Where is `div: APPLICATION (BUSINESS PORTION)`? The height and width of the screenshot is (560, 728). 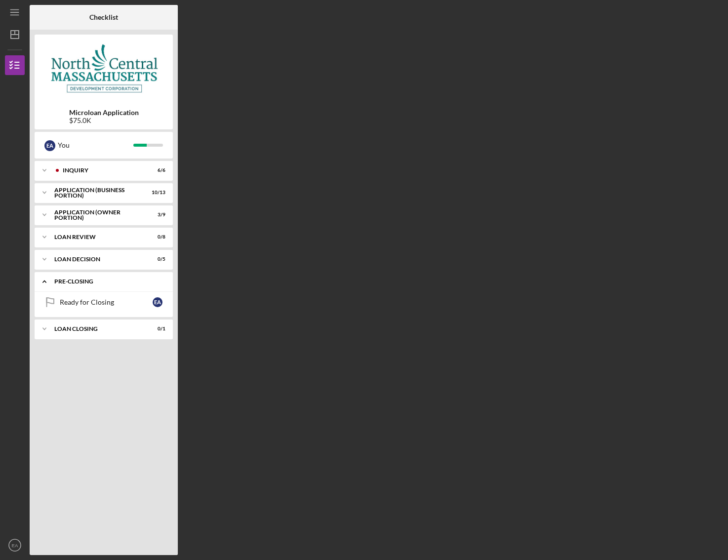 div: APPLICATION (BUSINESS PORTION) is located at coordinates (97, 193).